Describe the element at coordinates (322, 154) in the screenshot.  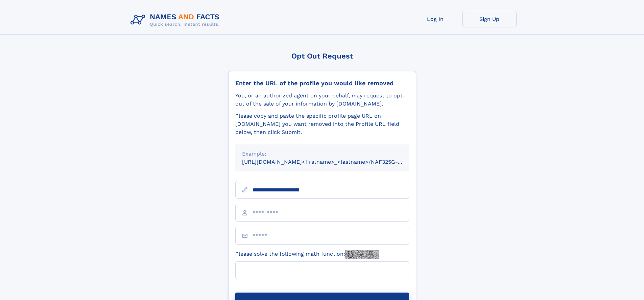
I see `div: Example:` at that location.